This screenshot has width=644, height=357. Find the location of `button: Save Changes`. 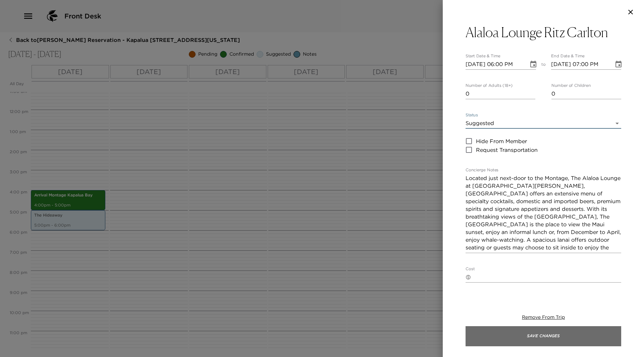

button: Save Changes is located at coordinates (544, 336).